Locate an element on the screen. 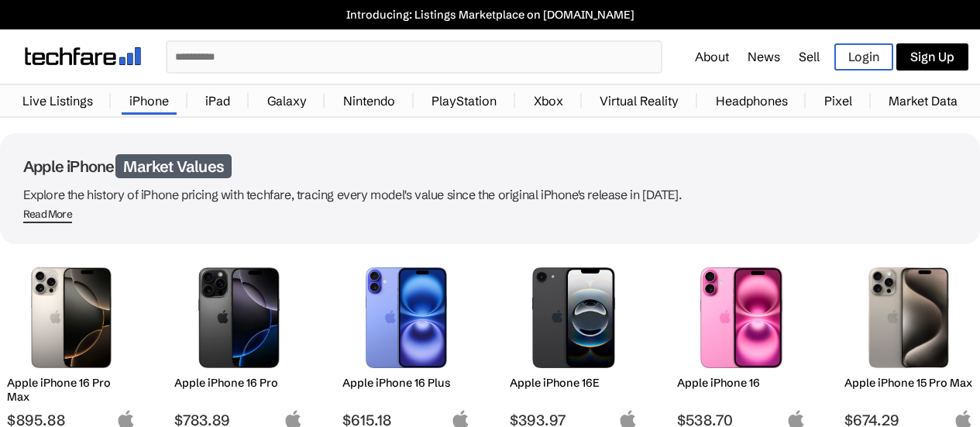  img: iPhone 15 Pro Max is located at coordinates (908, 318).